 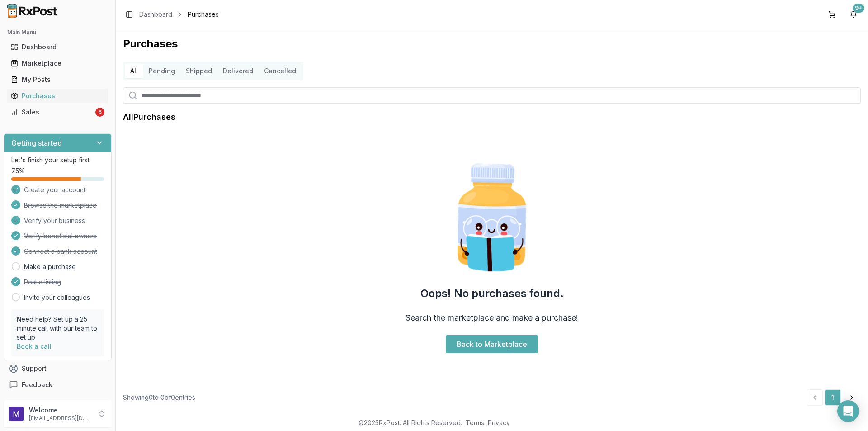 What do you see at coordinates (57, 297) in the screenshot?
I see `a: Invite your colleagues` at bounding box center [57, 297].